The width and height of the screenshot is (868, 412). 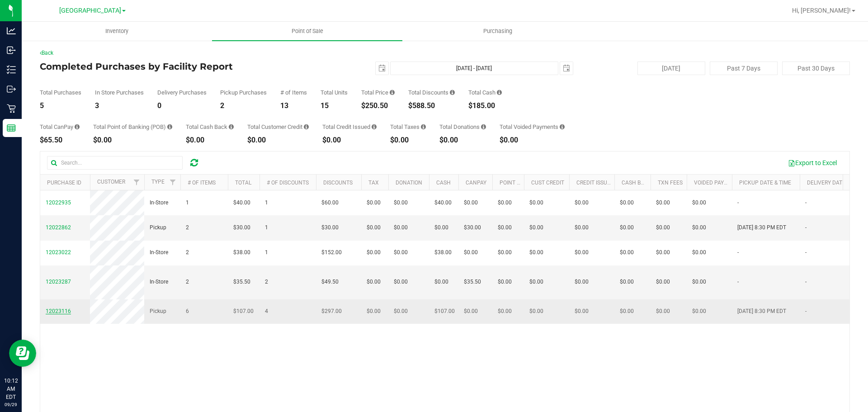 What do you see at coordinates (452, 92) in the screenshot?
I see `i: Sum of the discount values applied to the all purchases in the date range.` at bounding box center [452, 92].